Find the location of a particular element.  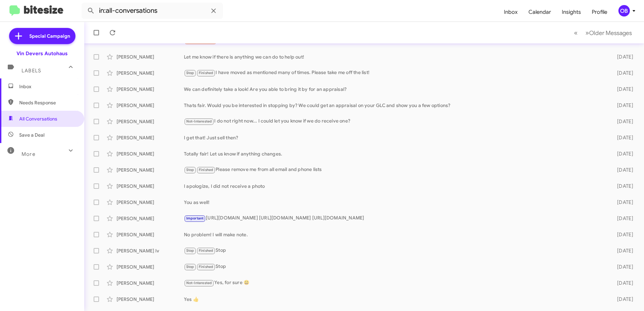

div: No problem! I will make note. is located at coordinates (396, 235).